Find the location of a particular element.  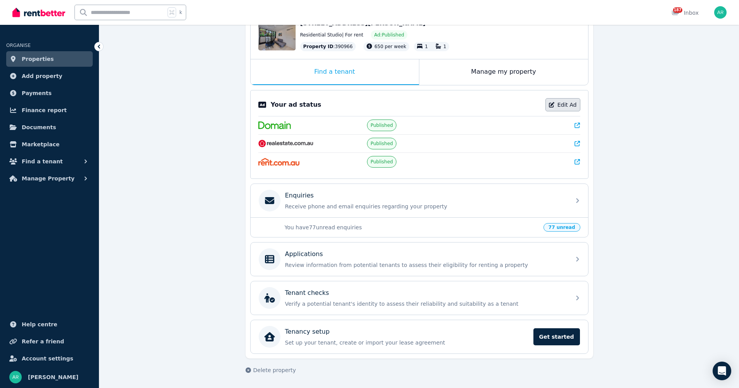

p: Receive phone and email enquiries regarding your property is located at coordinates (426, 206).